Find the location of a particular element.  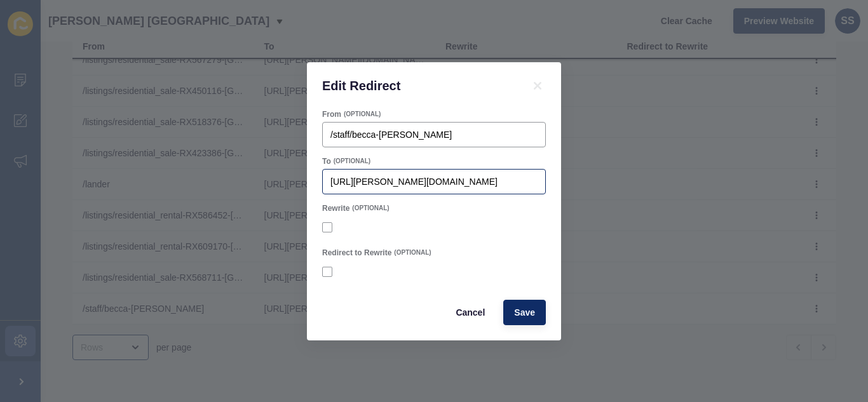

button: Cancel is located at coordinates (470, 312).